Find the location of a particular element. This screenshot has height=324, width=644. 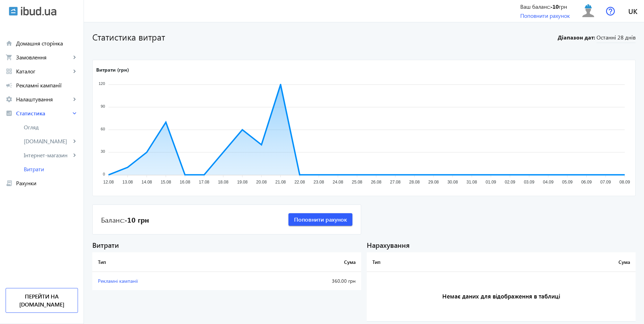

div: Витрати is located at coordinates (226, 245).